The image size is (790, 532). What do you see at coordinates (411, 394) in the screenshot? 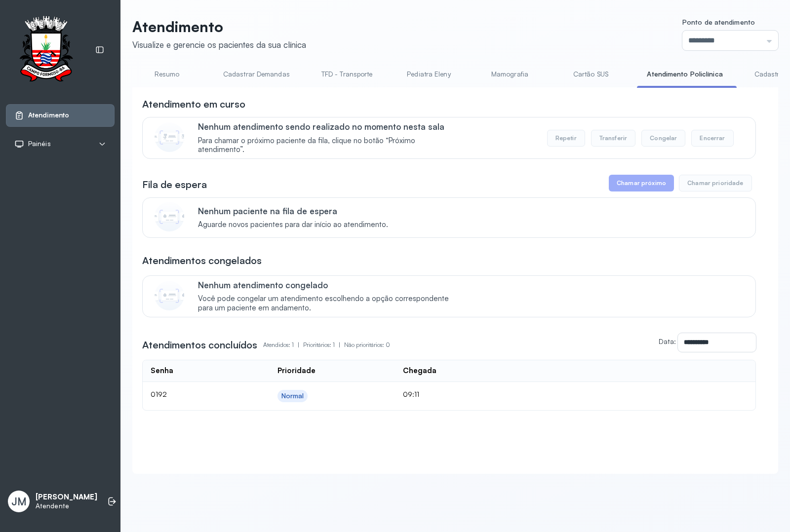
I see `span: 09:11` at bounding box center [411, 394].